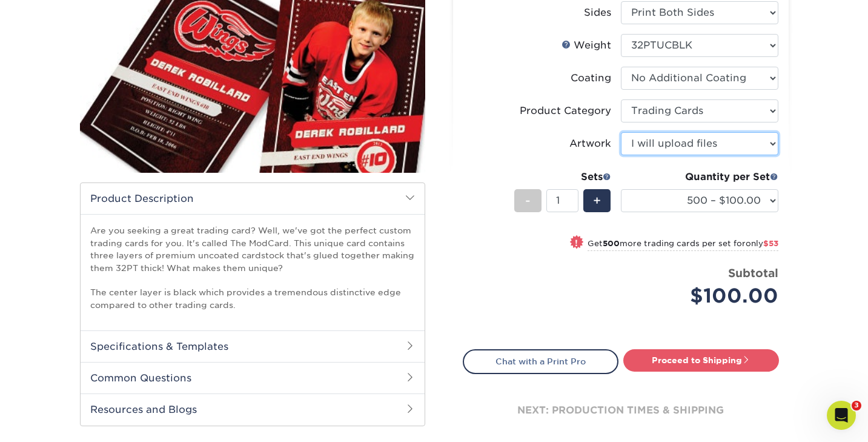  Describe the element at coordinates (700, 360) in the screenshot. I see `a: Proceed to Shipping` at that location.